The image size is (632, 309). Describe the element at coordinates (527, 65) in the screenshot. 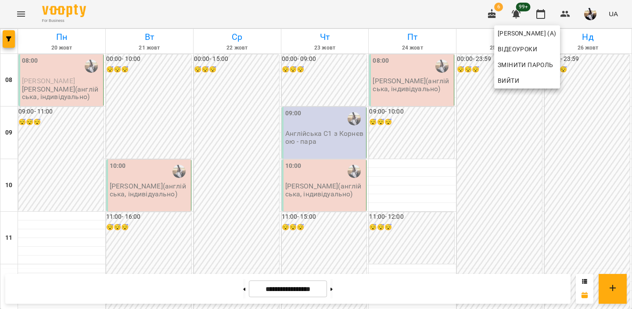

I see `a: Змінити пароль` at that location.